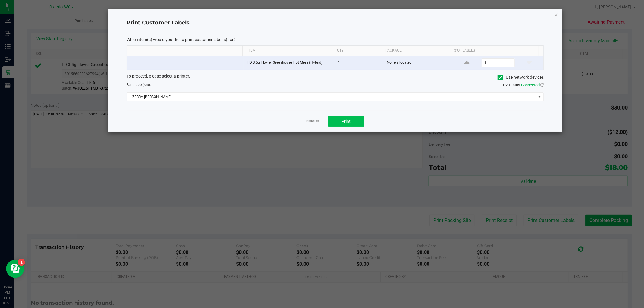 The image size is (644, 308). What do you see at coordinates (356, 51) in the screenshot?
I see `th: Qty` at bounding box center [356, 51].